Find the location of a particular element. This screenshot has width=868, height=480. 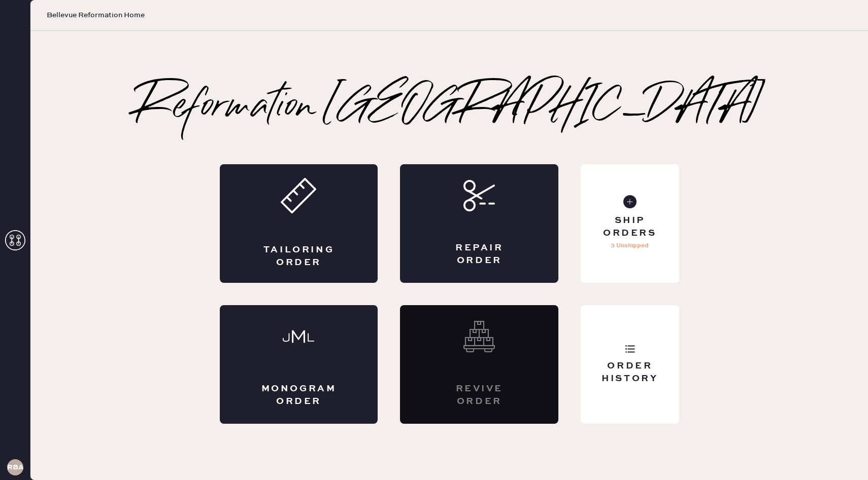

div: Ship Orders is located at coordinates (629, 227).